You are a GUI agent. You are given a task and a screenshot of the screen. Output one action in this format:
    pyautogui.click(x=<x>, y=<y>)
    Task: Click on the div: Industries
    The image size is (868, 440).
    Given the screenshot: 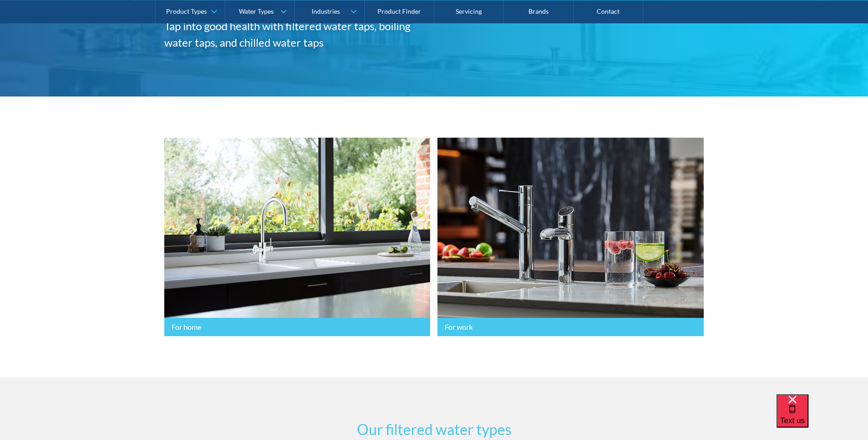 What is the action you would take?
    pyautogui.click(x=326, y=11)
    